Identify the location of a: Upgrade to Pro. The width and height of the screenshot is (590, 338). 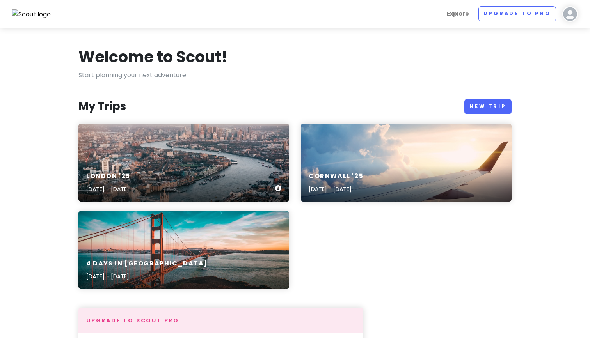
(517, 14).